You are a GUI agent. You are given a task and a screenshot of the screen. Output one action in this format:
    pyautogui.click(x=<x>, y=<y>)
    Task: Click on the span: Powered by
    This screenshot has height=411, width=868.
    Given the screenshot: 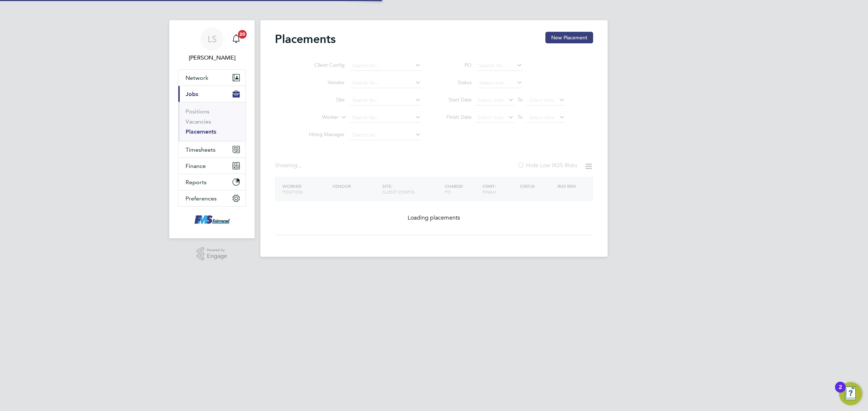 What is the action you would take?
    pyautogui.click(x=217, y=250)
    